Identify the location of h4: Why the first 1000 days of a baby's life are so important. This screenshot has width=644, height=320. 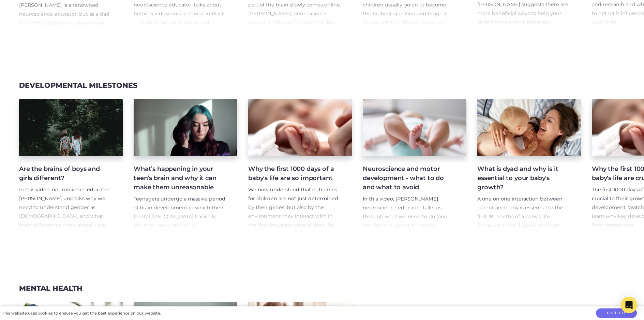
(295, 173).